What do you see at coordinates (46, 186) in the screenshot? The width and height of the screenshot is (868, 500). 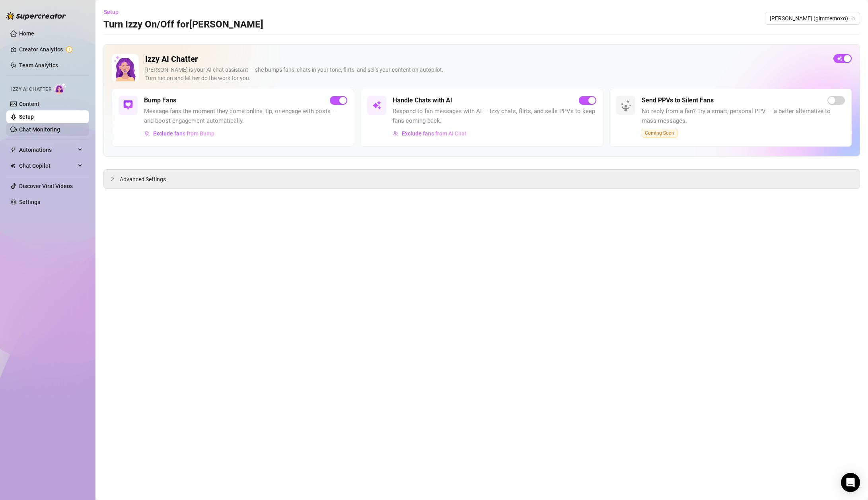 I see `a: Discover Viral Videos` at bounding box center [46, 186].